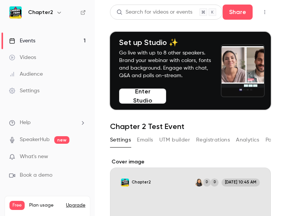  I want to click on div: Videos, so click(22, 58).